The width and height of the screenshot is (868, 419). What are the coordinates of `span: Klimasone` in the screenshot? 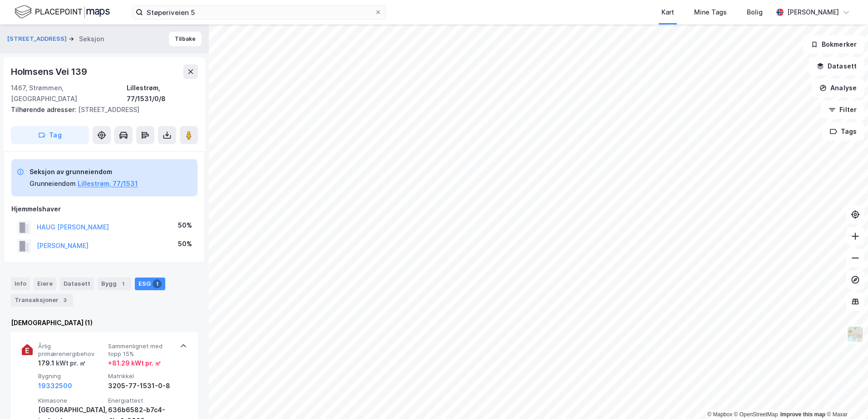 It's located at (71, 400).